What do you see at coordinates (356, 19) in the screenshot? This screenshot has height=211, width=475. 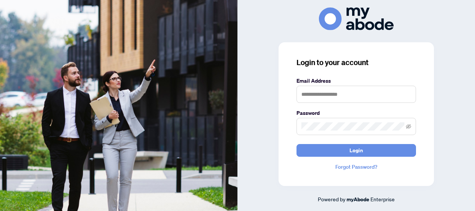 I see `img: ma-logo` at bounding box center [356, 19].